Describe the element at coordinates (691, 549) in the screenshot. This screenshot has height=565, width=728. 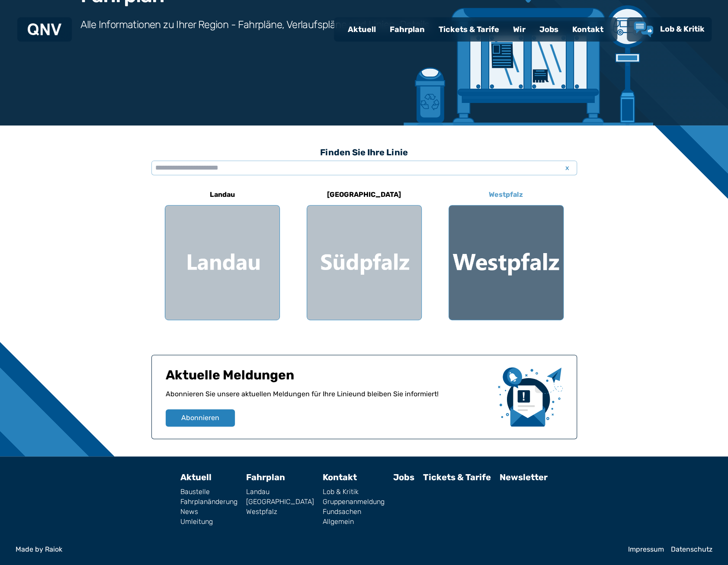
I see `a: Datenschutz` at that location.